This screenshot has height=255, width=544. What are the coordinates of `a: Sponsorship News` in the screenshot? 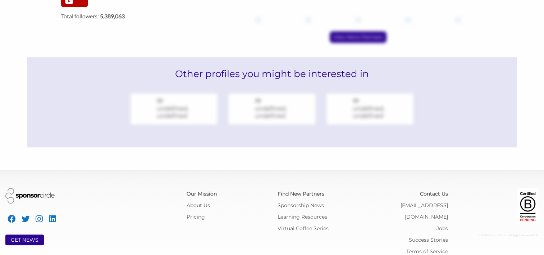 It's located at (300, 205).